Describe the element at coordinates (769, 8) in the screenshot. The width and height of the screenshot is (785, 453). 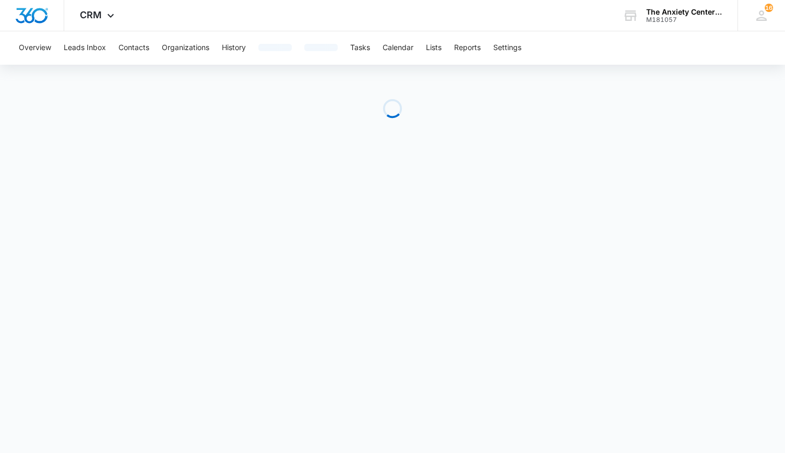
I see `div: notifications count` at that location.